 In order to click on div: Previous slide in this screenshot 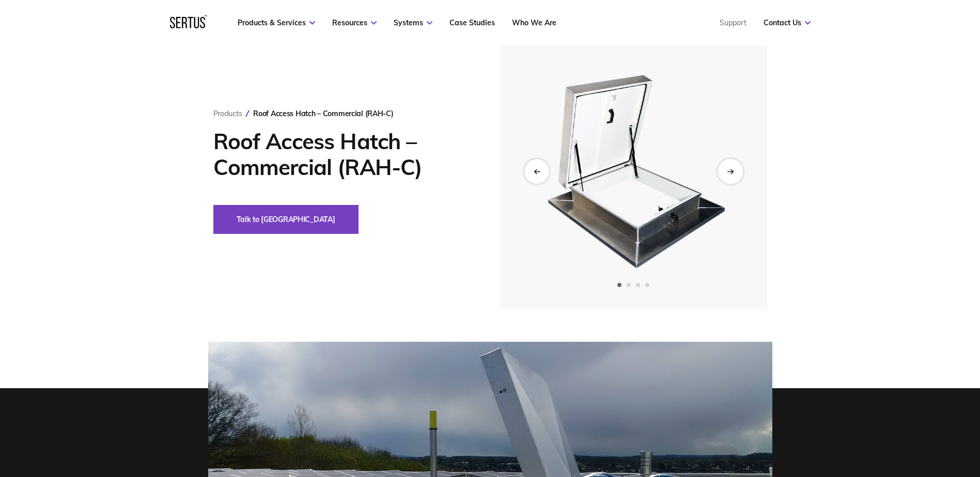, I will do `click(536, 172)`.